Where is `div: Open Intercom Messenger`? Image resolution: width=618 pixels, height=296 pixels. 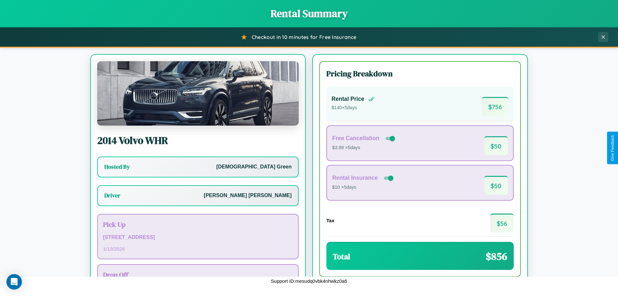 div: Open Intercom Messenger is located at coordinates (14, 282).